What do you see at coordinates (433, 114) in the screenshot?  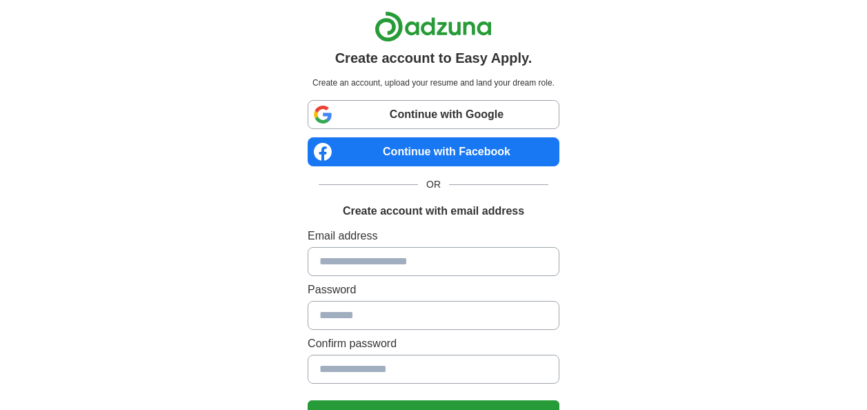 I see `a: Continue with Google` at bounding box center [433, 114].